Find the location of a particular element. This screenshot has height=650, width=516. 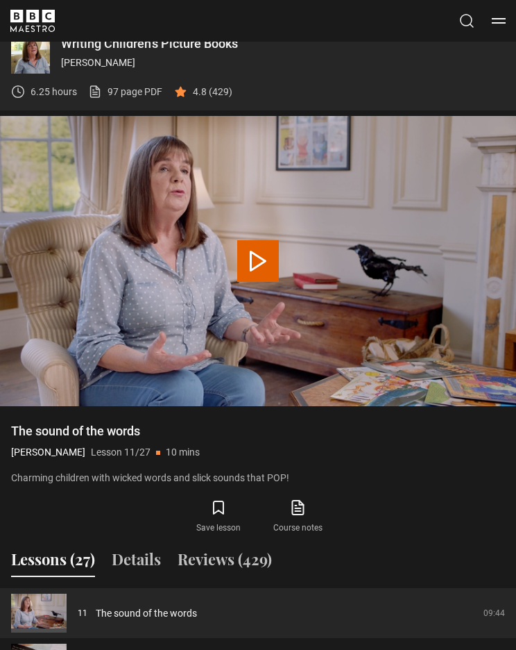

button: Play Lesson The sound of the words is located at coordinates (258, 261).